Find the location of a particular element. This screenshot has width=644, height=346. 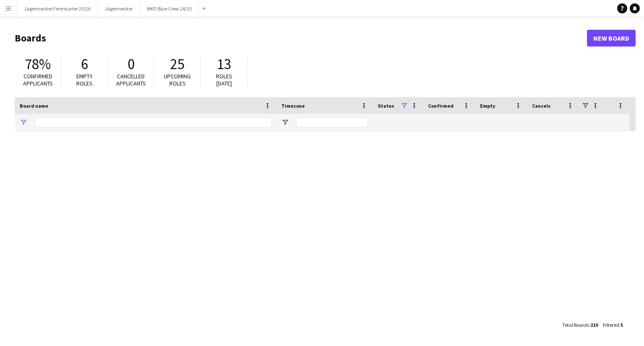

span: Total Boards is located at coordinates (575, 324).